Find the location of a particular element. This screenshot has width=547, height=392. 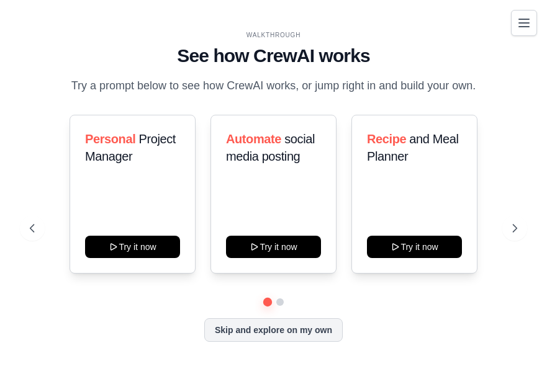

p: Try a prompt below to see how CrewAI works, or jump right in and build your own. is located at coordinates (274, 86).